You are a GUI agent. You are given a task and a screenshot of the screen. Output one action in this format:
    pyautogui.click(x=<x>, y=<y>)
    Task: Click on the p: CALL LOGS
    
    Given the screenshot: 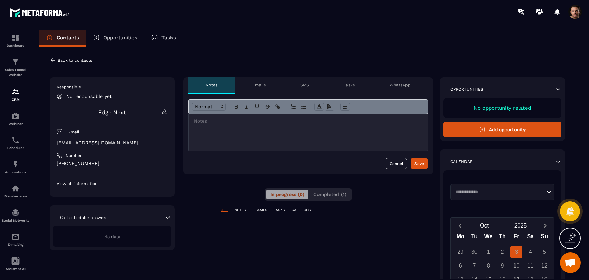 What is the action you would take?
    pyautogui.click(x=301, y=210)
    